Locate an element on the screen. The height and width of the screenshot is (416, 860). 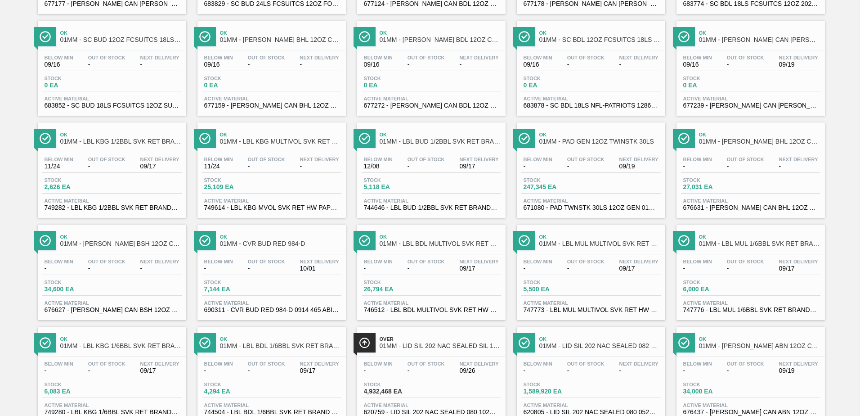
span: 677124 - CARR CAN BDL 12OZ SUMMER CAN PK 12/12 CA is located at coordinates (431, 4).